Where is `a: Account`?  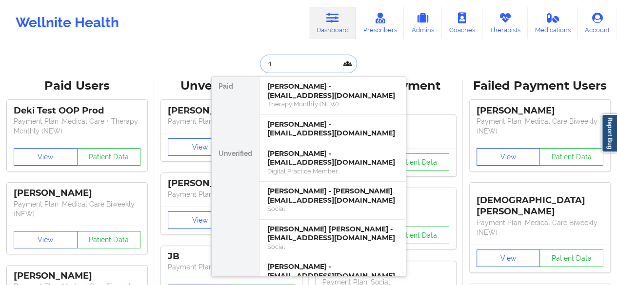
a: Account is located at coordinates (597, 23).